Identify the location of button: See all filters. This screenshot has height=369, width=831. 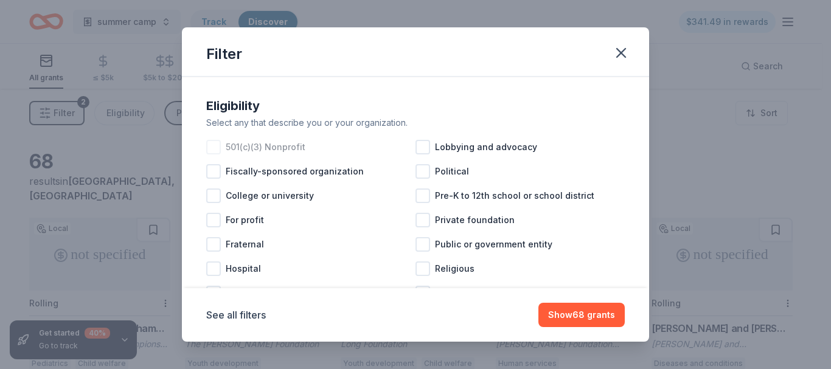
(236, 315).